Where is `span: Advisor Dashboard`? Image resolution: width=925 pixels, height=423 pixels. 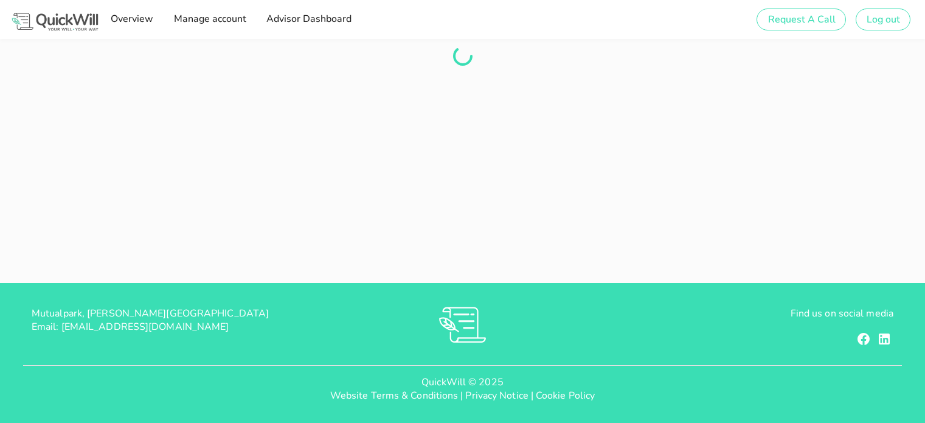
span: Advisor Dashboard is located at coordinates (308, 19).